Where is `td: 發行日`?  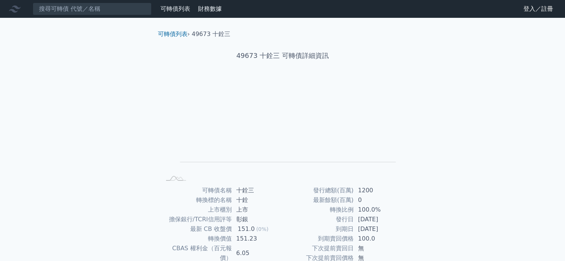 td: 發行日 is located at coordinates (318, 220).